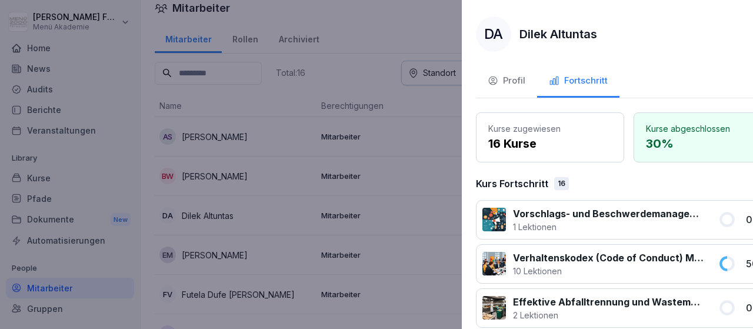  What do you see at coordinates (608, 315) in the screenshot?
I see `p: 2 Lektionen` at bounding box center [608, 315].